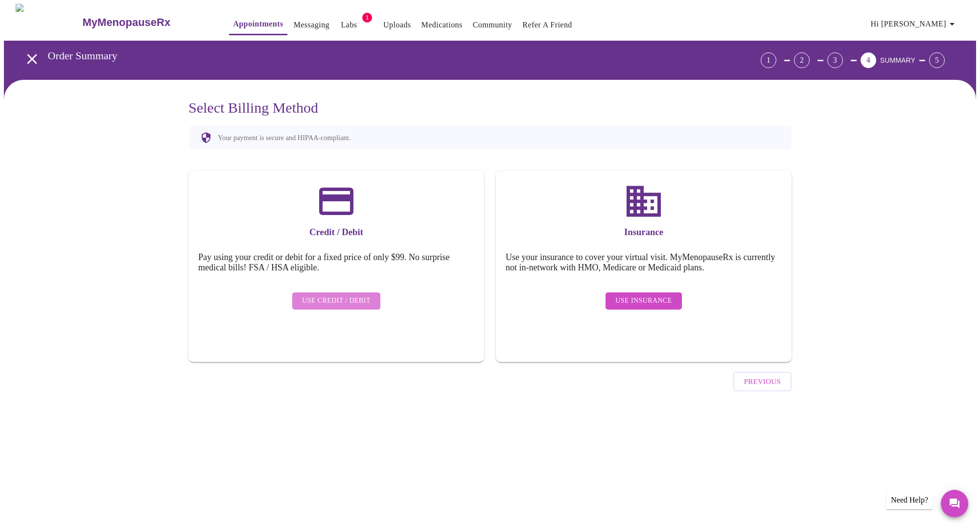 The width and height of the screenshot is (980, 529). I want to click on a: Refer a Friend, so click(548, 25).